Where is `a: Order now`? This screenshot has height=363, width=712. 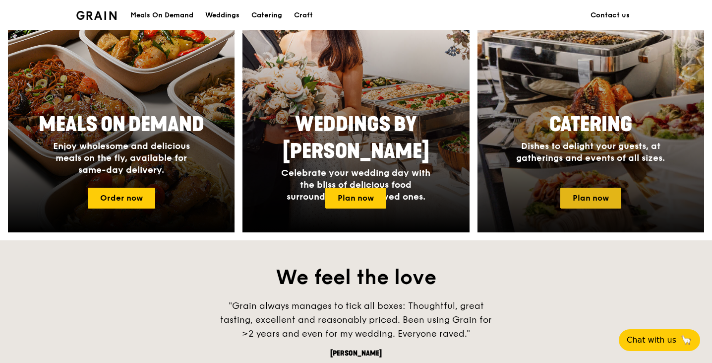
a: Order now is located at coordinates (122, 198).